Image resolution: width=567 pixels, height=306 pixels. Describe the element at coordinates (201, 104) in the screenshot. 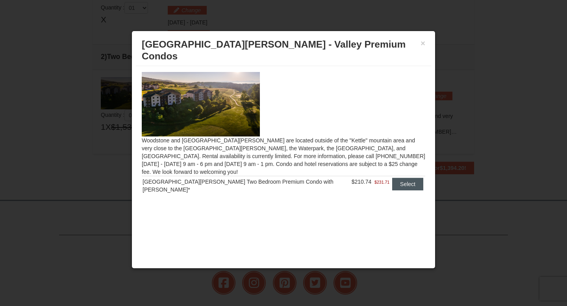

I see `img: 19219041-4-ec11c166.jpg` at that location.